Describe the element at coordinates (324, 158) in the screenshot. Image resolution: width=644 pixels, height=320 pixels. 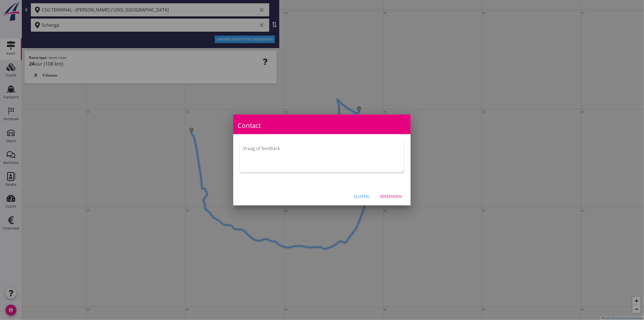
I see `textarea: Vraag of feedback` at that location.